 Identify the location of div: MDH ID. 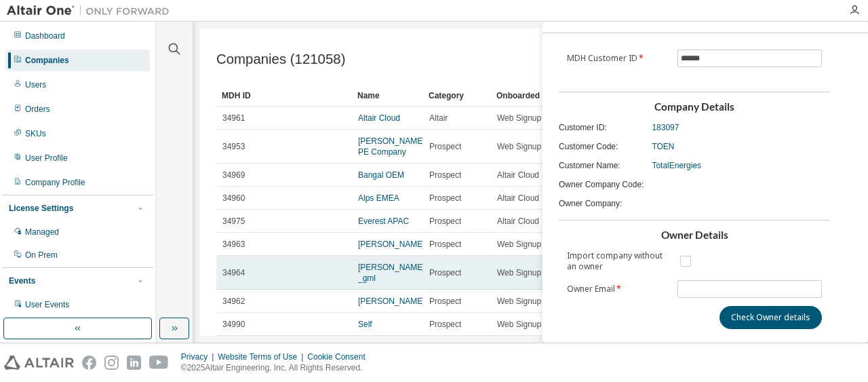
(284, 95).